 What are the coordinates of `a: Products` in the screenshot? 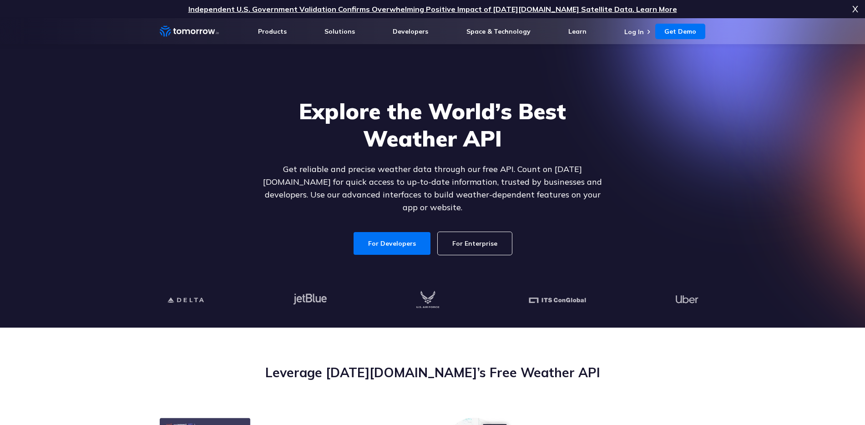 It's located at (272, 31).